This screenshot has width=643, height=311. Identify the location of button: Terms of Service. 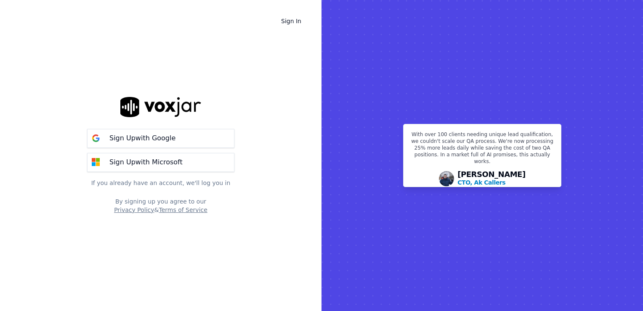
(183, 210).